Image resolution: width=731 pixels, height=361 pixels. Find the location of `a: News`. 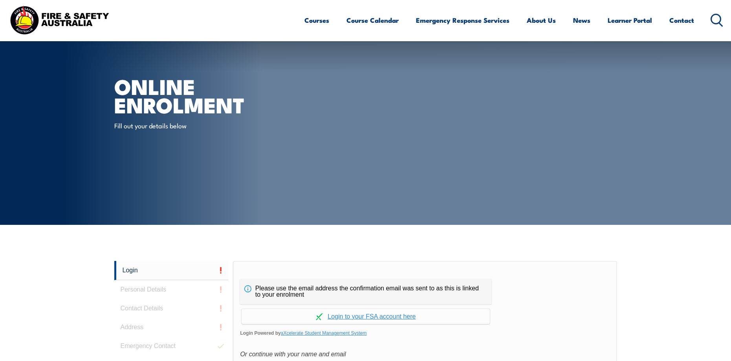

a: News is located at coordinates (582, 20).